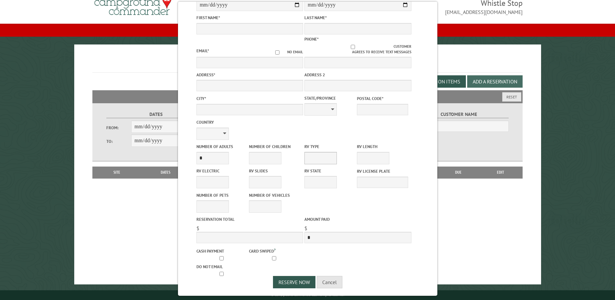 This screenshot has width=615, height=300. What do you see at coordinates (353, 47) in the screenshot?
I see `input: Customer agrees to receive text messages` at bounding box center [353, 47].